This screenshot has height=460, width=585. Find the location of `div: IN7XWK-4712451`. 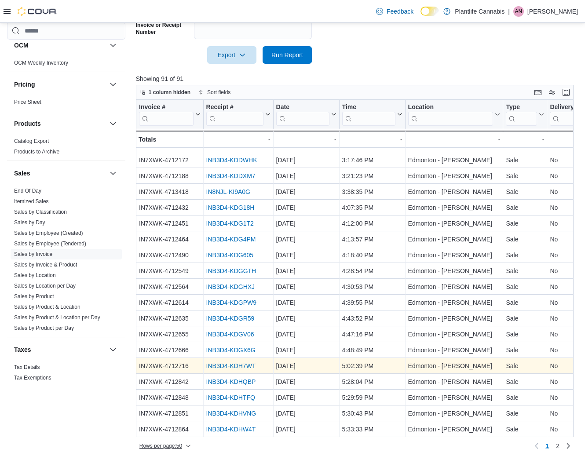

div: IN7XWK-4712451 is located at coordinates (170, 224).